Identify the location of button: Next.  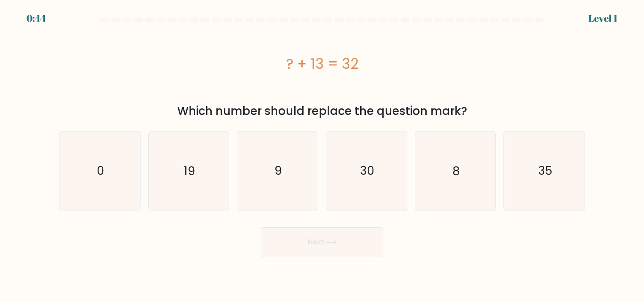
(322, 242).